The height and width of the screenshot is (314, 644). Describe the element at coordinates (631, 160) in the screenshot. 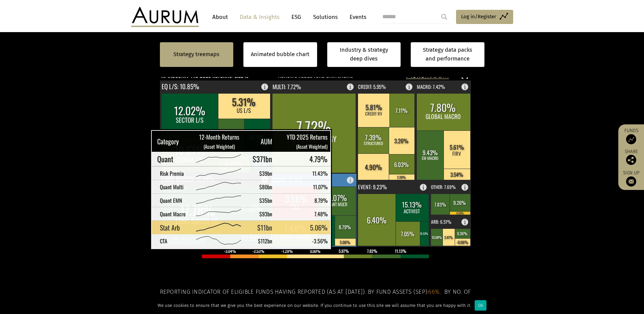

I see `img: Share this post` at that location.